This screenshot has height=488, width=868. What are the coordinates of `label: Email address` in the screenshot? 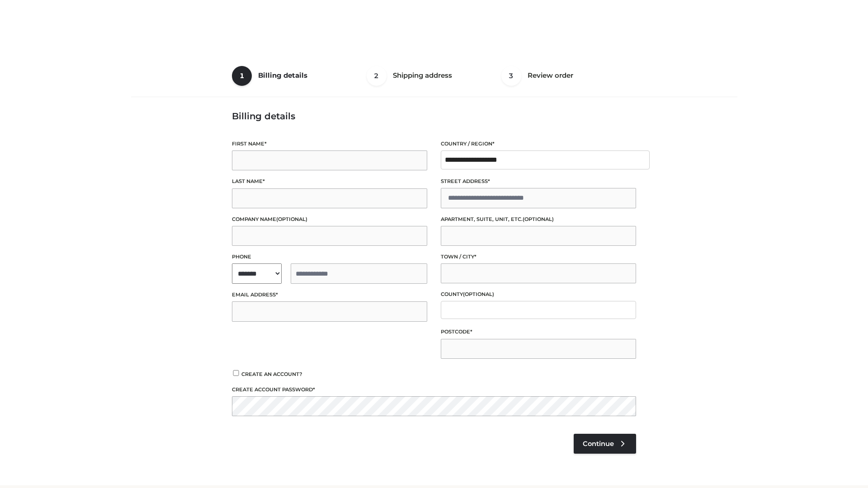 It's located at (330, 294).